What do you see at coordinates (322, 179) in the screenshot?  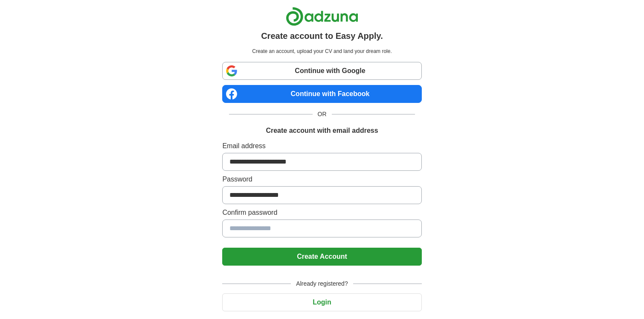 I see `label: Password` at bounding box center [322, 179].